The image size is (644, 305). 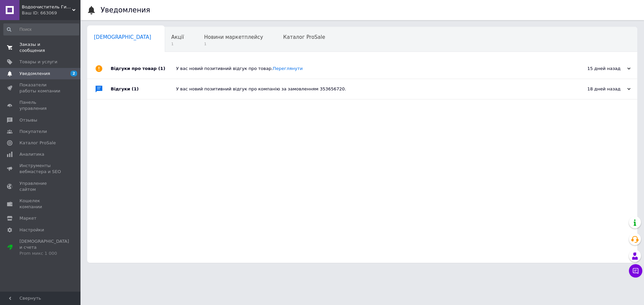 What do you see at coordinates (636, 271) in the screenshot?
I see `button: Чат с покупателем` at bounding box center [636, 271].